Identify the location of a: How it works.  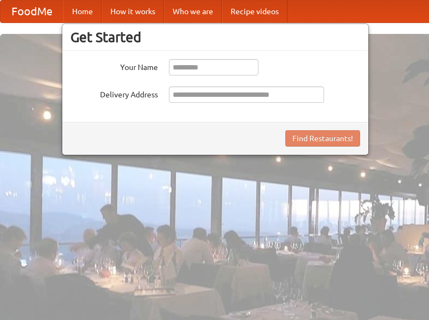
(133, 11).